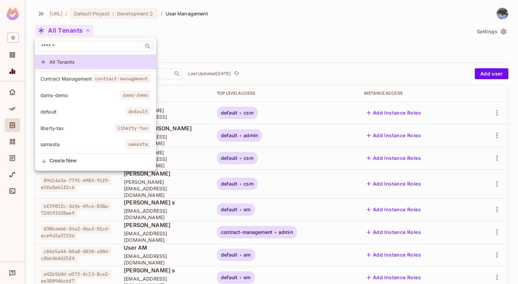 This screenshot has height=284, width=518. Describe the element at coordinates (100, 62) in the screenshot. I see `span: All Tenants` at that location.